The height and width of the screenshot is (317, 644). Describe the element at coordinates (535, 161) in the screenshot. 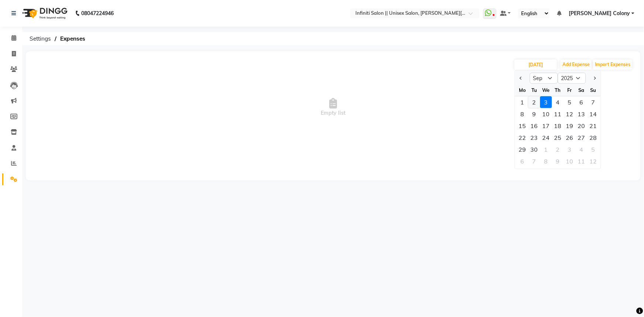

I see `div: Tuesday, October 7, 2025` at that location.